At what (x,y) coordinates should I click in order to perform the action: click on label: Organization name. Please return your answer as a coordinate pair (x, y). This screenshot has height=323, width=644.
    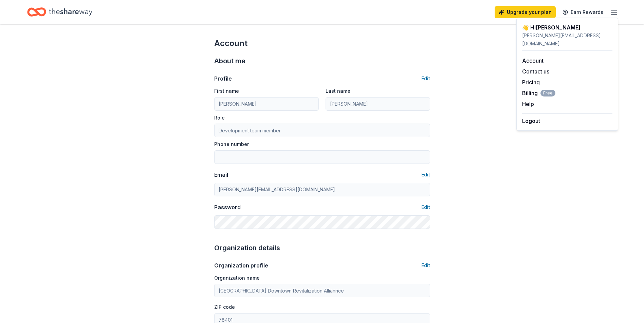
    Looking at the image, I should click on (237, 278).